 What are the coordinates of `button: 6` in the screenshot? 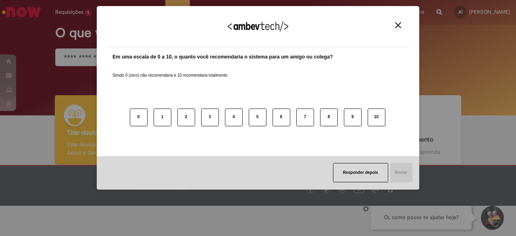 It's located at (281, 117).